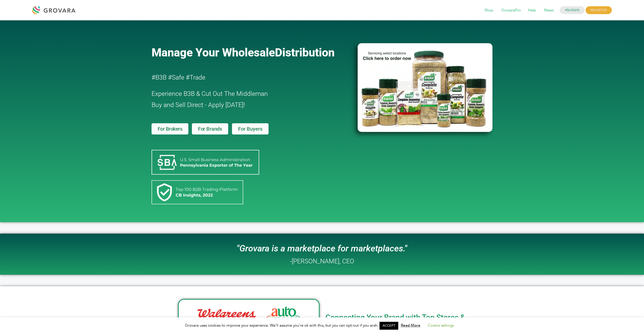  What do you see at coordinates (532, 11) in the screenshot?
I see `span: Help` at bounding box center [532, 11].